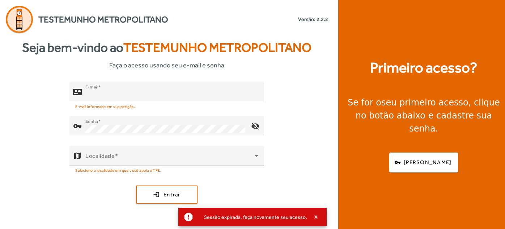 Image resolution: width=505 pixels, height=229 pixels. What do you see at coordinates (167, 65) in the screenshot?
I see `span: Faça o acesso usando seu e-mail e senha` at bounding box center [167, 65].